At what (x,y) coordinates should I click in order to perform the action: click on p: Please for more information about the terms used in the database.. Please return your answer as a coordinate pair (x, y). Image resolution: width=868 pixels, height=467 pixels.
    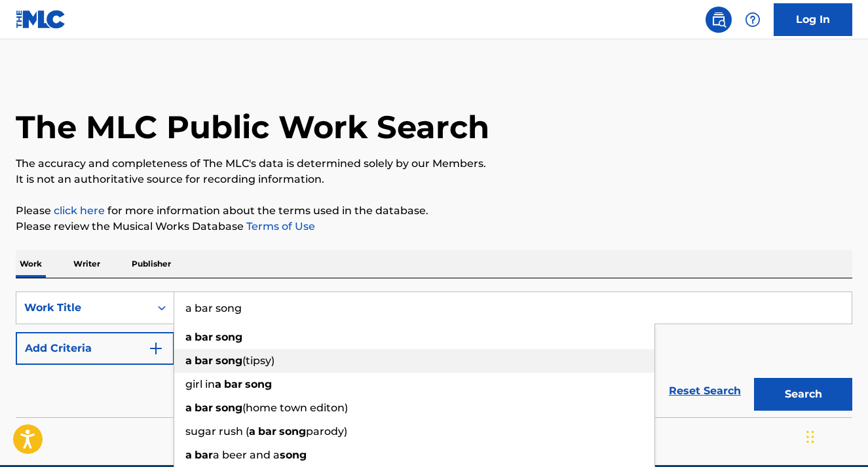
    Looking at the image, I should click on (434, 211).